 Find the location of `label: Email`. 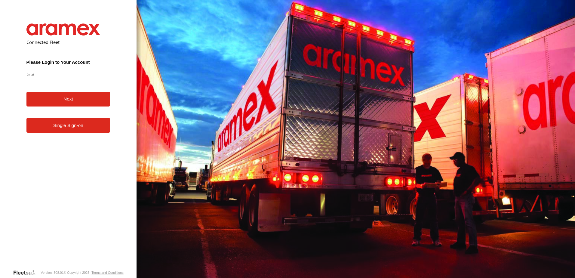

label: Email is located at coordinates (68, 74).